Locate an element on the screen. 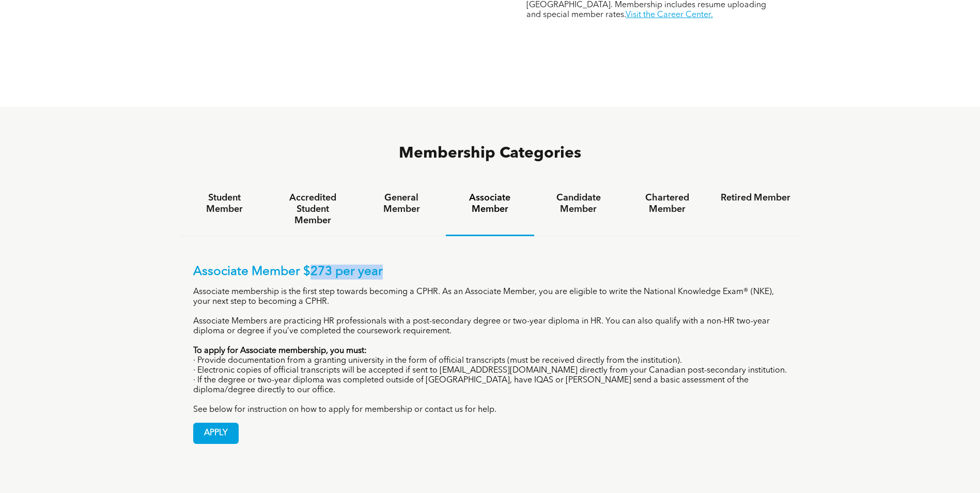 The height and width of the screenshot is (493, 980). a: APPLY is located at coordinates (216, 433).